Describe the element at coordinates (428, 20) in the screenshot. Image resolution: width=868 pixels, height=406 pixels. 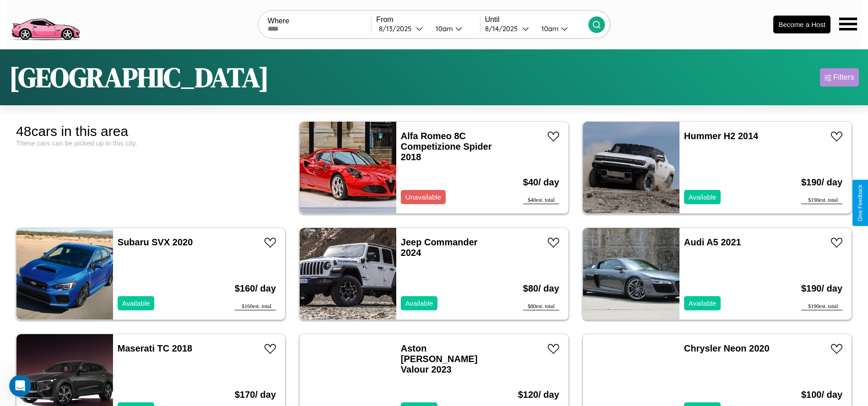
I see `label: From` at that location.